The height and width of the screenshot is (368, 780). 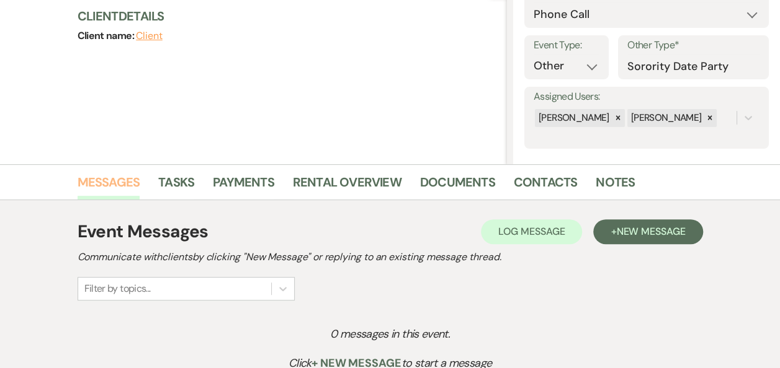 What do you see at coordinates (646, 97) in the screenshot?
I see `label: Assigned Users:` at bounding box center [646, 97].